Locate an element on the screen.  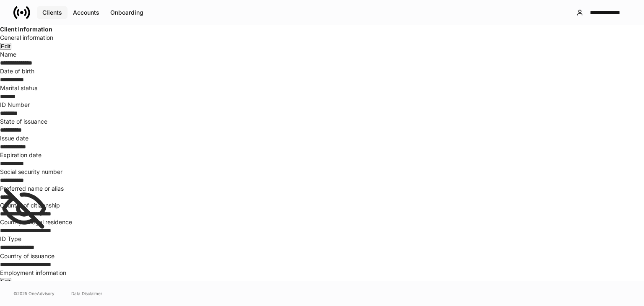
div: Onboarding is located at coordinates (127, 13).